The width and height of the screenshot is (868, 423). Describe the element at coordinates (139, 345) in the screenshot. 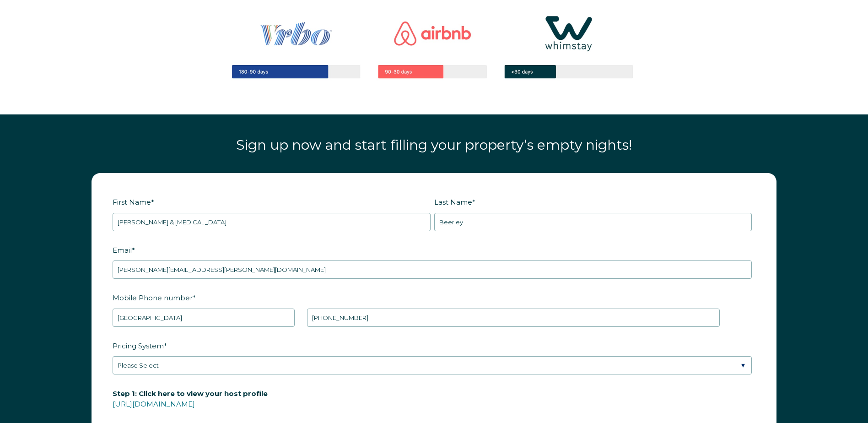

I see `span: Pricing System` at that location.